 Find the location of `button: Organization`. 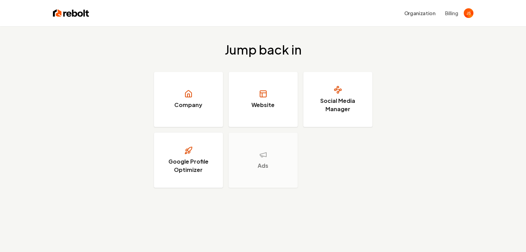

button: Organization is located at coordinates (420, 13).